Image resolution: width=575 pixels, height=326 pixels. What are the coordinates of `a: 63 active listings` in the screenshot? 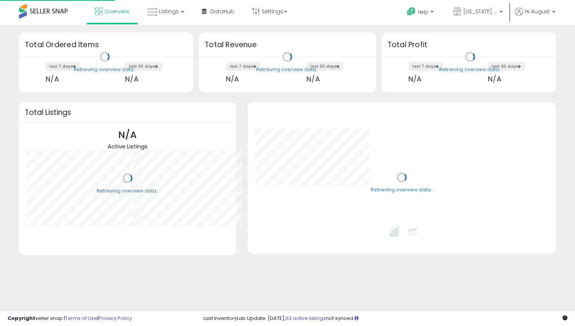 It's located at (306, 318).